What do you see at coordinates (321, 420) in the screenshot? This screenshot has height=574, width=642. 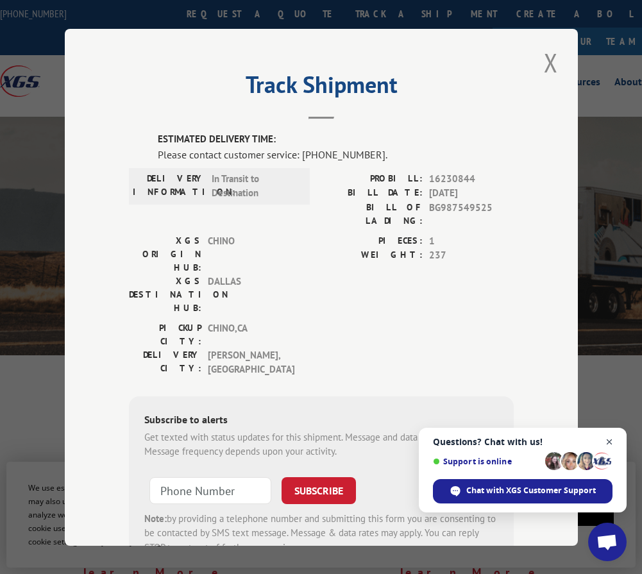 I see `div: Subscribe to alerts` at bounding box center [321, 420].